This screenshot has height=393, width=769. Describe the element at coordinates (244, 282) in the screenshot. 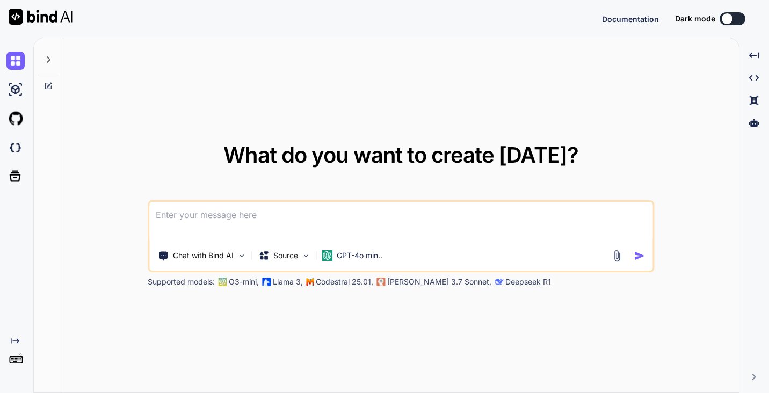

I see `p: O3-mini,` at that location.